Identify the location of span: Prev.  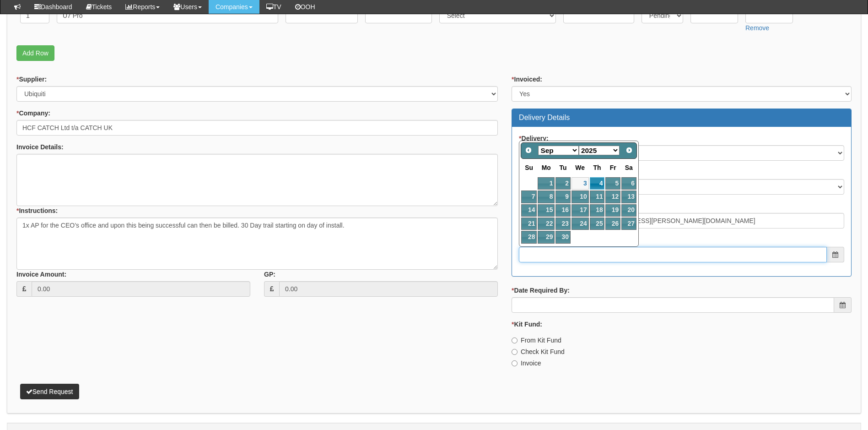
(528, 150).